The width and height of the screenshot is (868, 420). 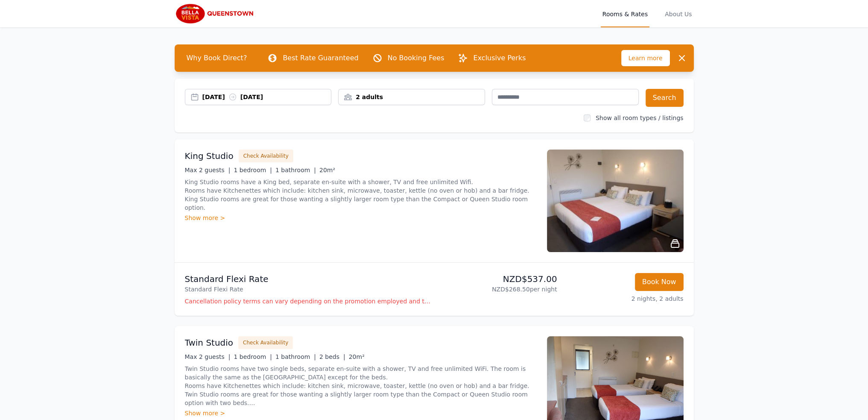 I want to click on p: NZD$537.00, so click(x=497, y=279).